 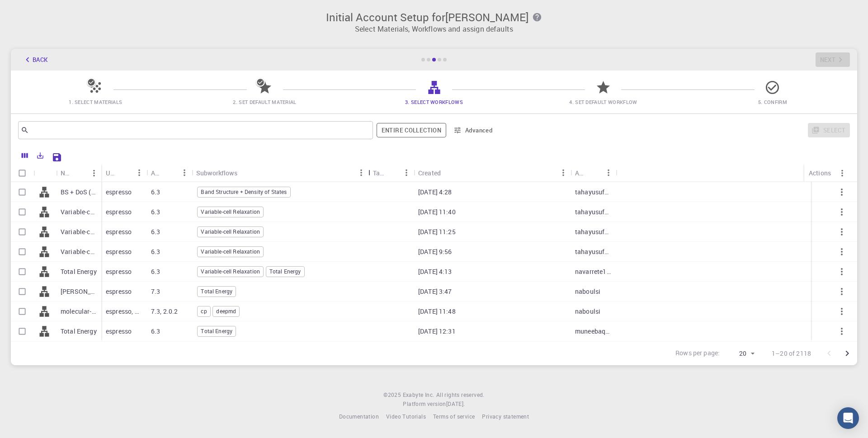 What do you see at coordinates (406, 416) in the screenshot?
I see `span: Video Tutorials` at bounding box center [406, 416].